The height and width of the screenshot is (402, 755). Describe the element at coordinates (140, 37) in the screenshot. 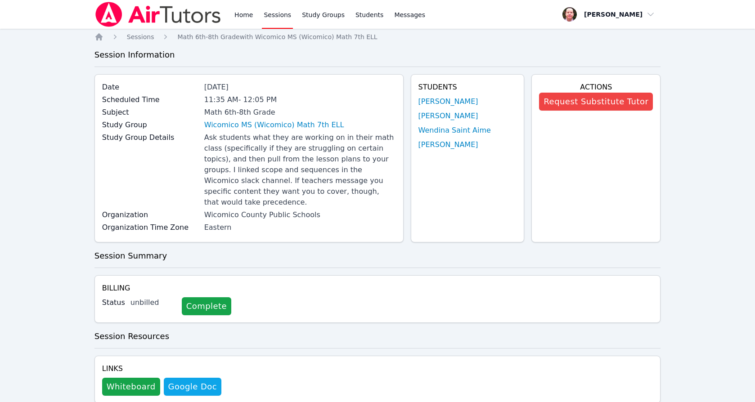

I see `a: Sessions` at that location.